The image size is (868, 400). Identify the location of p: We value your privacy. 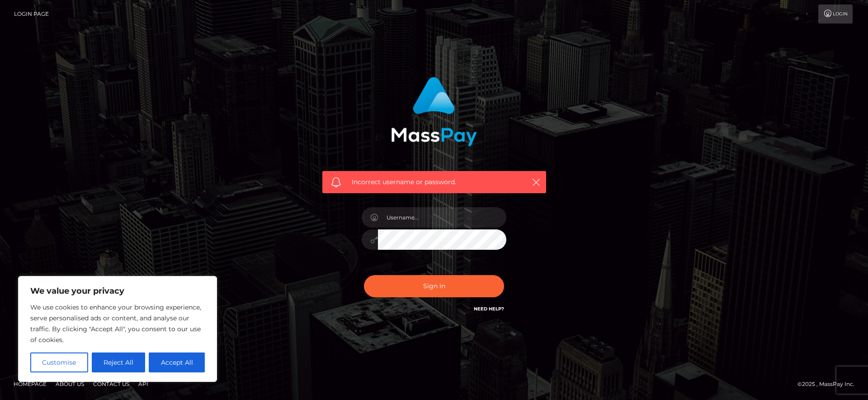
(118, 291).